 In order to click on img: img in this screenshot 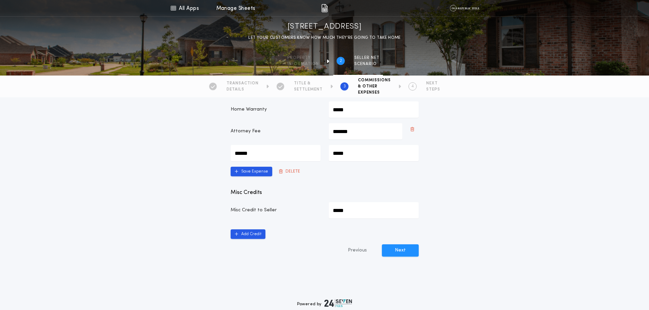, I will do `click(324, 8)`.